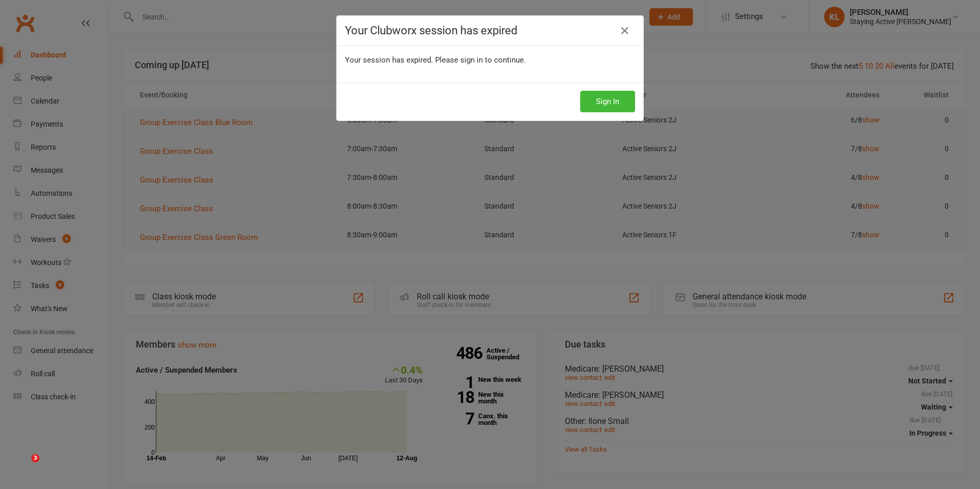 This screenshot has height=489, width=980. I want to click on span: 3, so click(36, 458).